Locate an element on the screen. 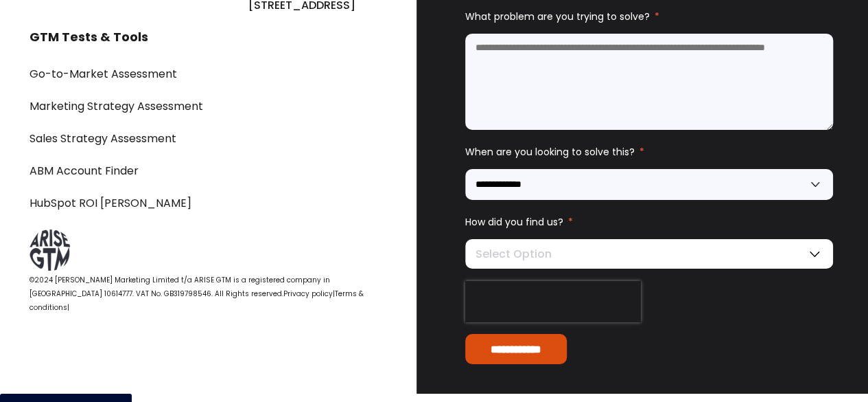  span: What problem are you trying to solve? is located at coordinates (558, 16).